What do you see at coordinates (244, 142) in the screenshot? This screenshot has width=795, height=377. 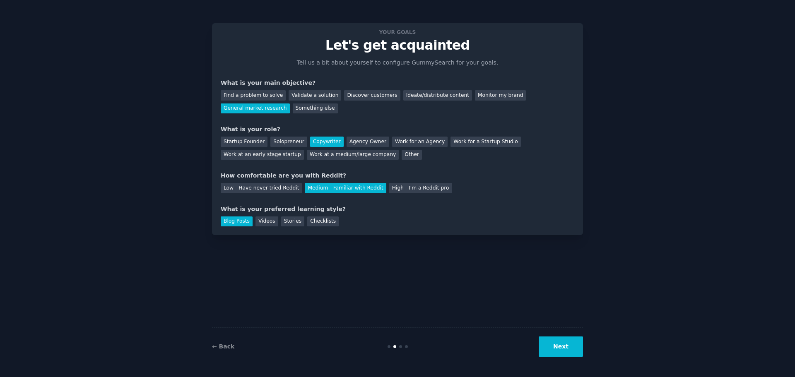 I see `div: Startup Founder` at bounding box center [244, 142].